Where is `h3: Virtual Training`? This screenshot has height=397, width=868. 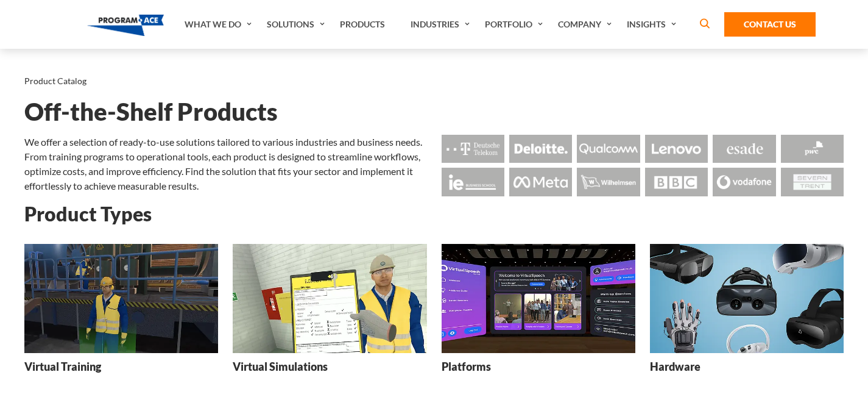 h3: Virtual Training is located at coordinates (63, 367).